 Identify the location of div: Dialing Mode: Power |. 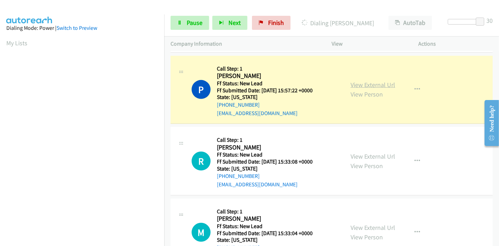
(82, 28).